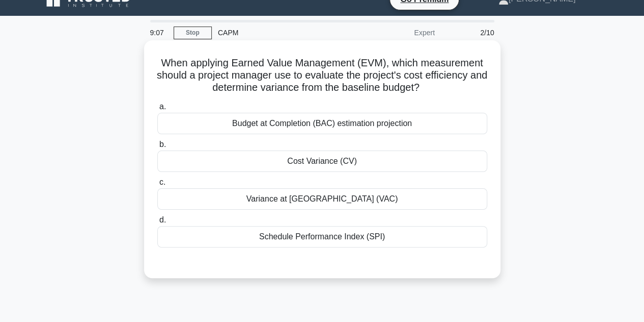  I want to click on div: Budget at Completion (BAC) estimation projection, so click(322, 123).